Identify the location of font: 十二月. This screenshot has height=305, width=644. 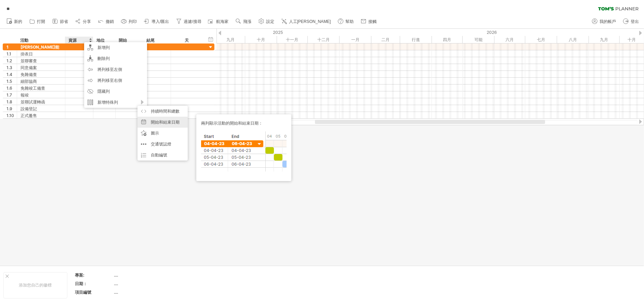
(324, 39).